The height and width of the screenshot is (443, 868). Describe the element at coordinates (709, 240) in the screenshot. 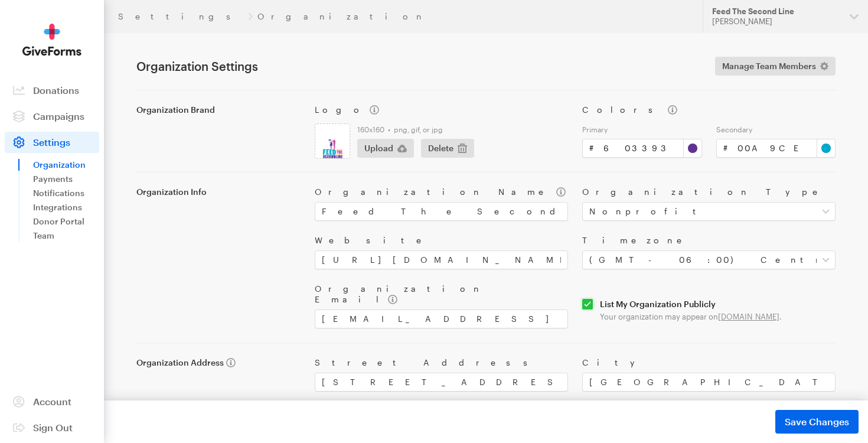

I see `label: Timezone` at that location.